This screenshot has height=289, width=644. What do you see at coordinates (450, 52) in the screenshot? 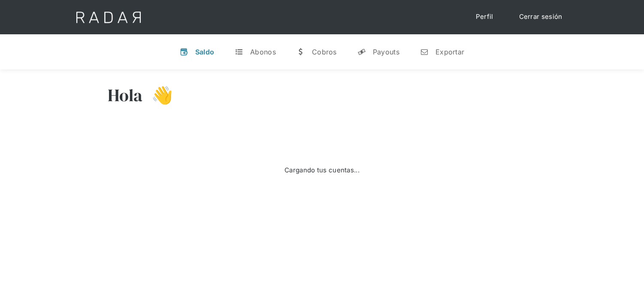
I see `div: Exportar` at bounding box center [450, 52].